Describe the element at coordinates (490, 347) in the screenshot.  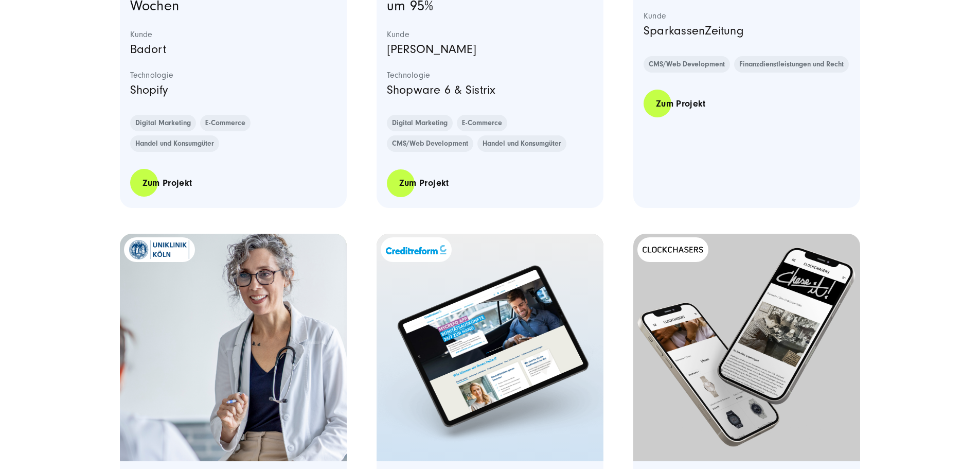
I see `a: Featured image: - Read full post: Creditreform | Digitale Transformation | SUNZINET` at that location.